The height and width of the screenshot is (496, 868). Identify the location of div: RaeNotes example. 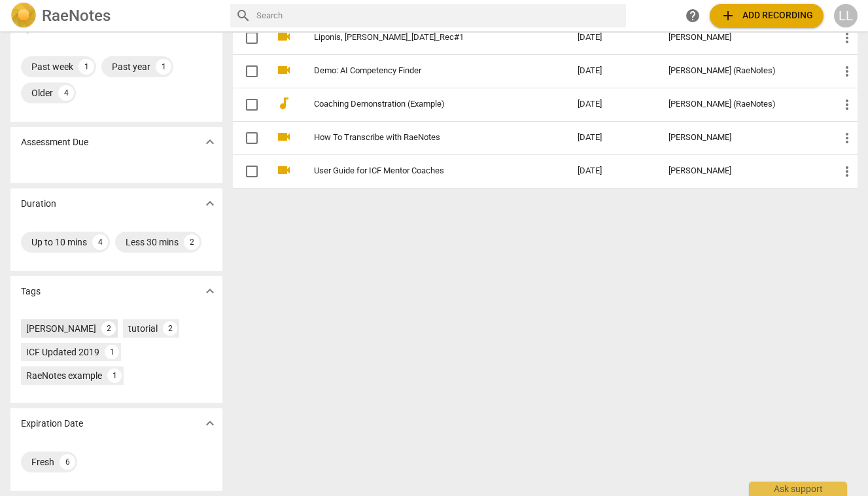
(64, 375).